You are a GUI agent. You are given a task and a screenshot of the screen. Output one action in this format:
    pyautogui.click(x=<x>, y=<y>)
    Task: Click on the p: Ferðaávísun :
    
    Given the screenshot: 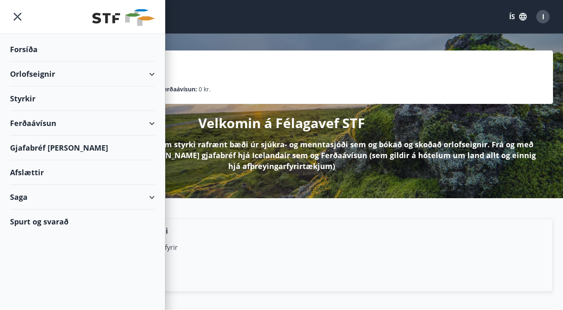 What is the action you would take?
    pyautogui.click(x=179, y=89)
    